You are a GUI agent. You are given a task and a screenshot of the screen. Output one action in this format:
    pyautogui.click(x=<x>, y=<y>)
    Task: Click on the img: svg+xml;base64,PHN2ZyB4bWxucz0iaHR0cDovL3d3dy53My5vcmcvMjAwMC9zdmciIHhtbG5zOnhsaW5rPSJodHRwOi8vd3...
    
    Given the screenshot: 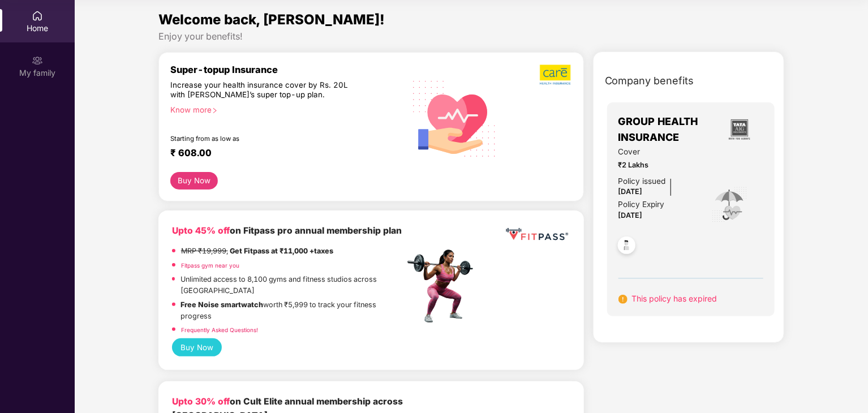 What is the action you would take?
    pyautogui.click(x=454, y=118)
    